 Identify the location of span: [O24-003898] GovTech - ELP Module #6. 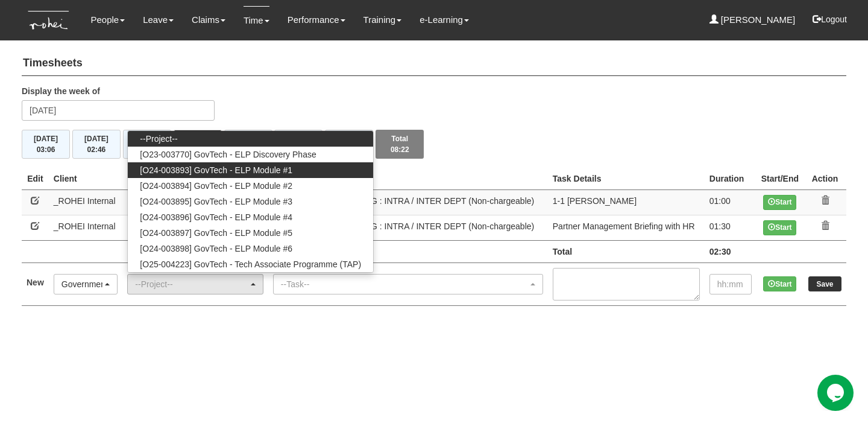
(216, 248).